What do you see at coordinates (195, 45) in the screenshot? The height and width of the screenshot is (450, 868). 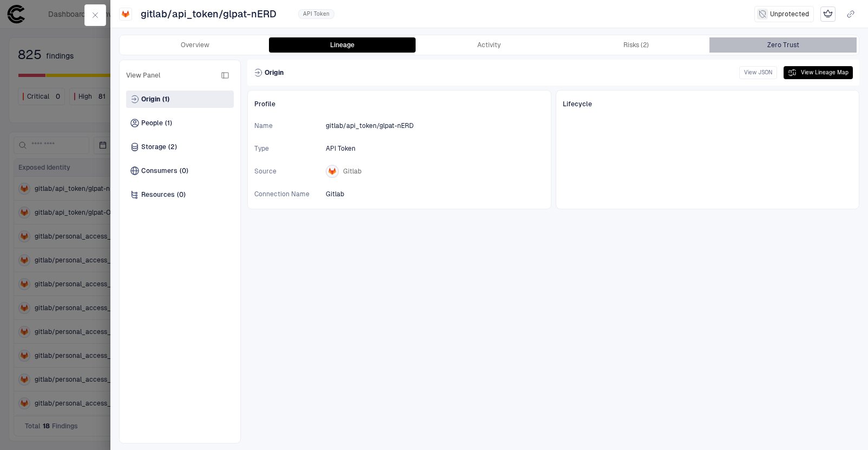 I see `button: Overview` at bounding box center [195, 45].